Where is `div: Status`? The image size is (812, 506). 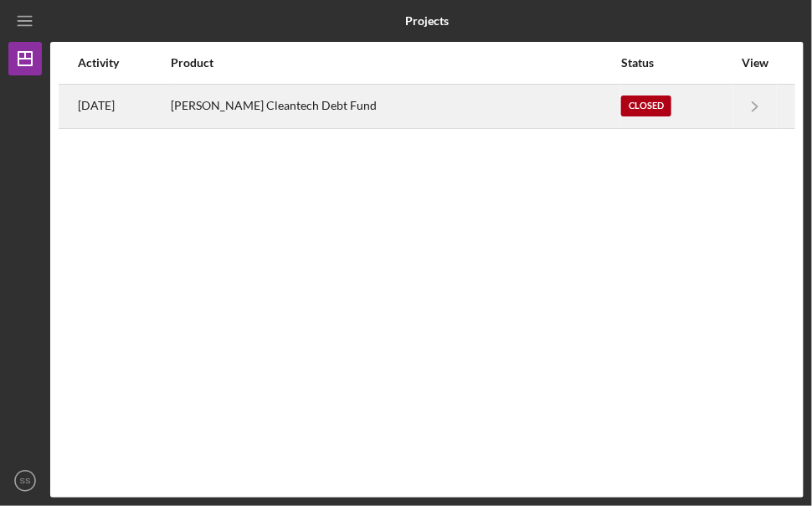
div: Status is located at coordinates (677, 63).